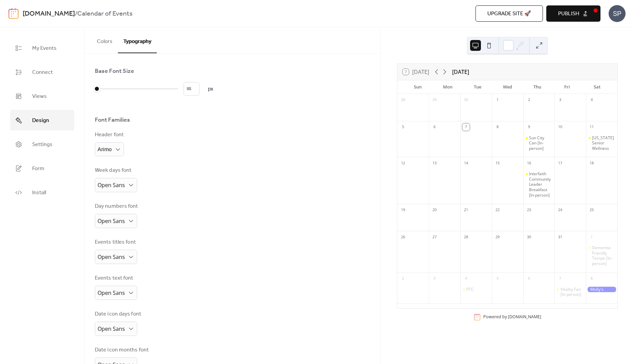 The image size is (634, 364). What do you see at coordinates (42, 144) in the screenshot?
I see `a: Settings` at bounding box center [42, 144].